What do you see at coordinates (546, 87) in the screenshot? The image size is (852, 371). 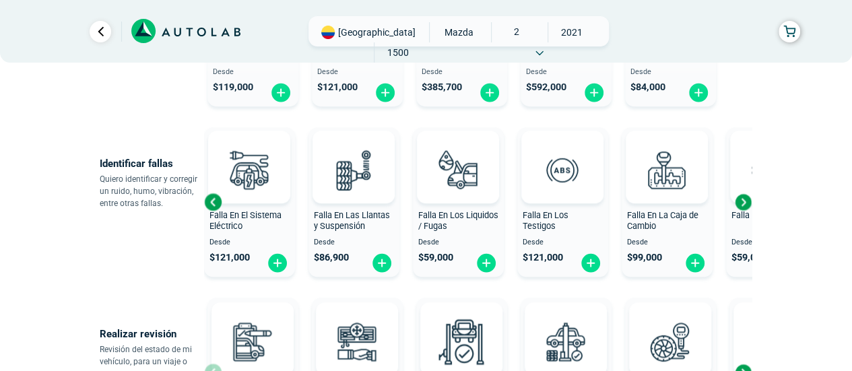 I see `span: $ 592,000` at bounding box center [546, 87].